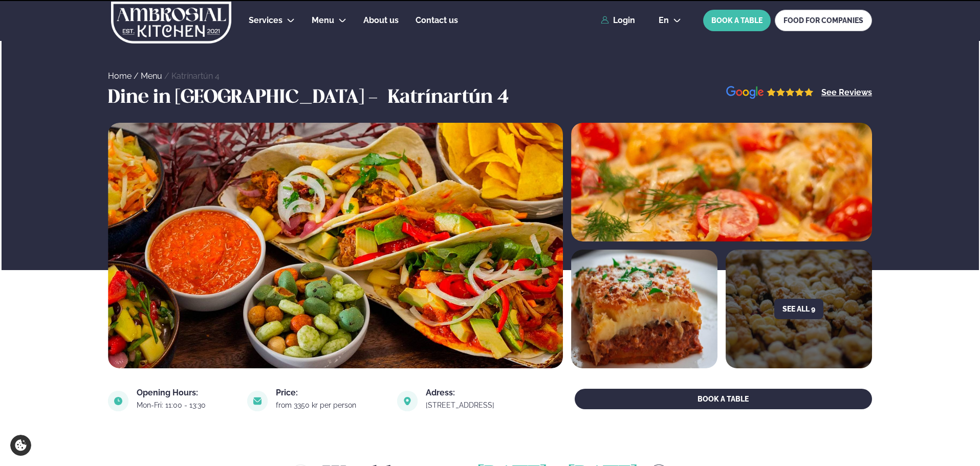  Describe the element at coordinates (670, 21) in the screenshot. I see `button: en` at that location.